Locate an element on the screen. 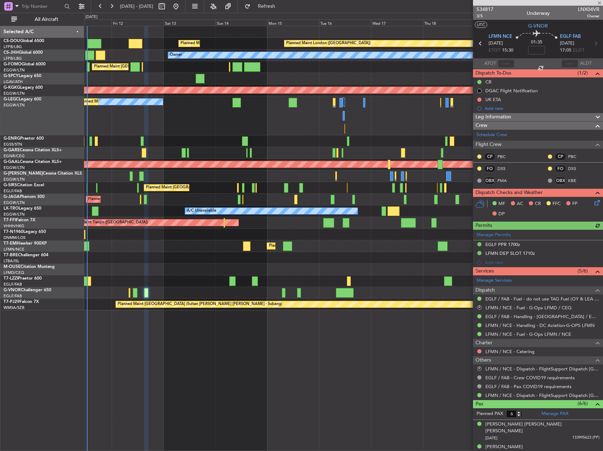  a: PBC is located at coordinates (505, 156).